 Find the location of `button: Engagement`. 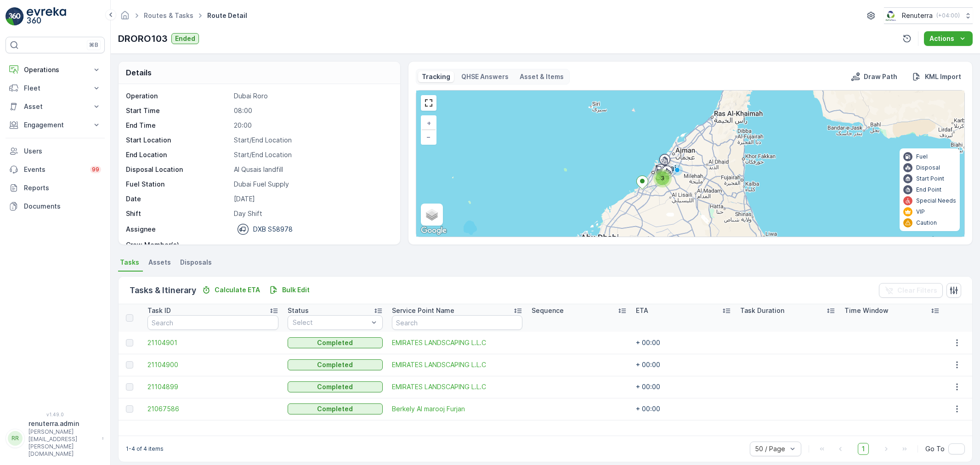

button: Engagement is located at coordinates (55, 125).